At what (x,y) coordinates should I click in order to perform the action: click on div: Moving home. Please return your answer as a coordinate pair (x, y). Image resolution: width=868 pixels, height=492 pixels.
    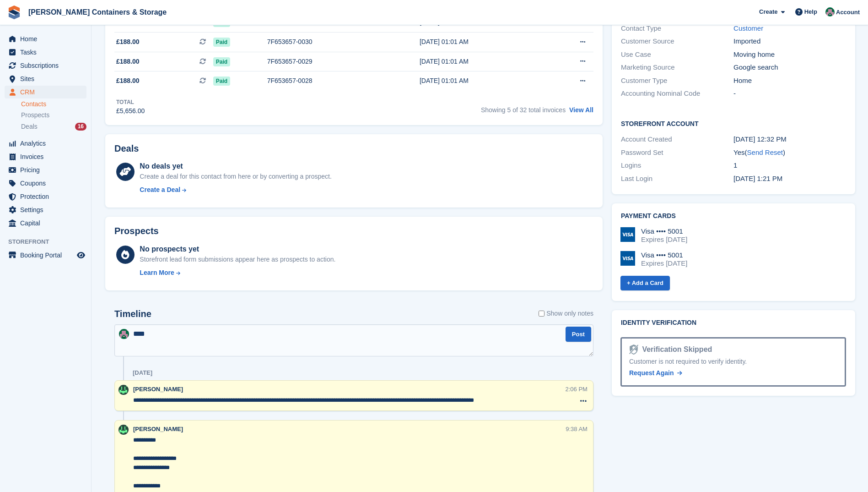
    Looking at the image, I should click on (790, 54).